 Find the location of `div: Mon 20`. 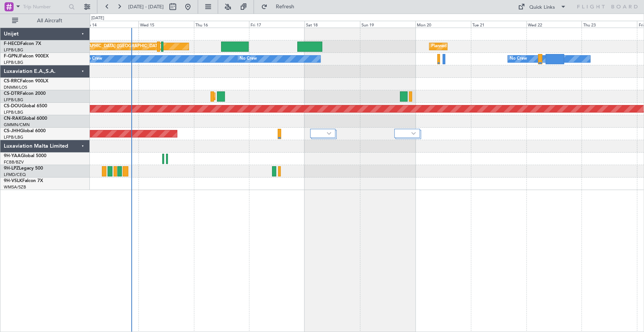

div: Mon 20 is located at coordinates (443, 24).